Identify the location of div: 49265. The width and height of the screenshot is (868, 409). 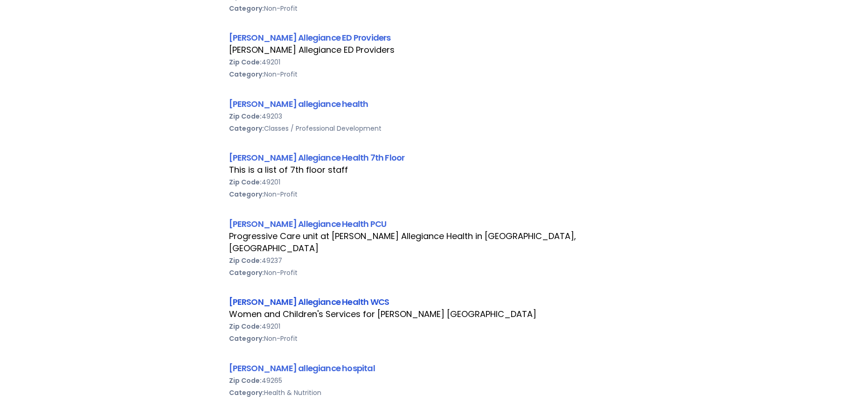
(434, 381).